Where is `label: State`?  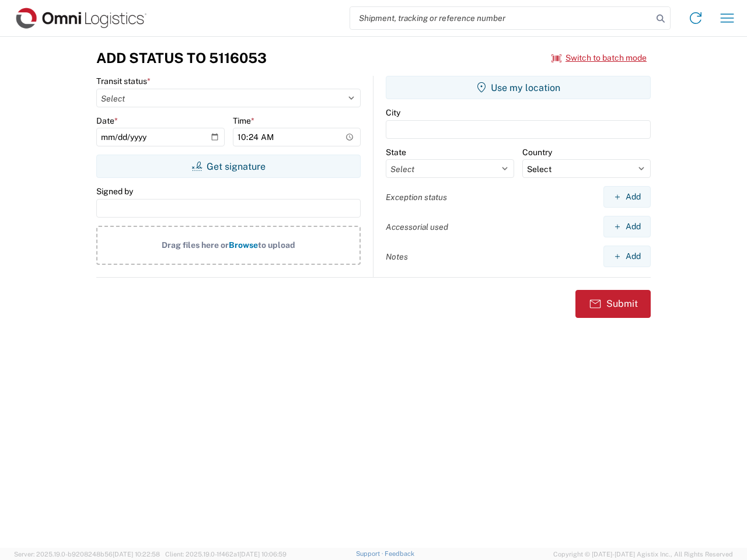
label: State is located at coordinates (396, 153).